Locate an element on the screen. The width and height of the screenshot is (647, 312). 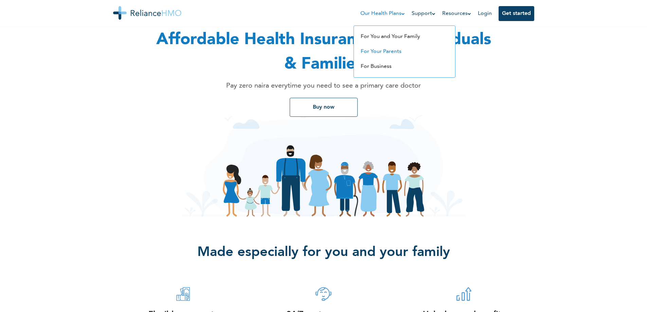
a: For Business is located at coordinates (376, 67).